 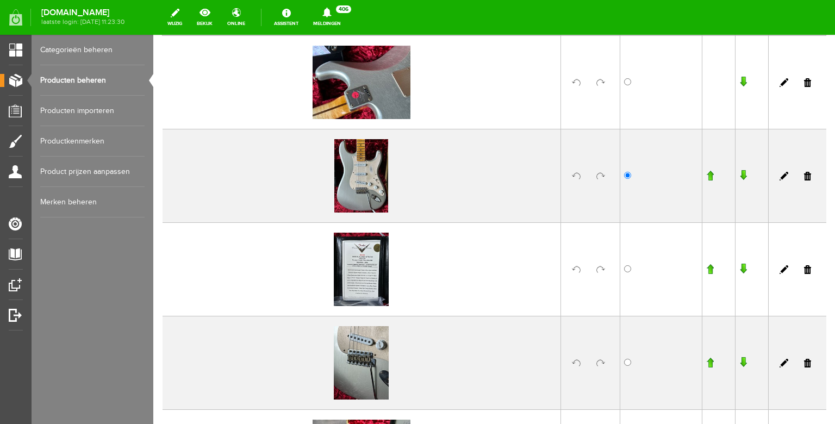 I want to click on img: whatsapp-image-2025-09-24-at-09.57.21.jpeg, so click(x=208, y=47).